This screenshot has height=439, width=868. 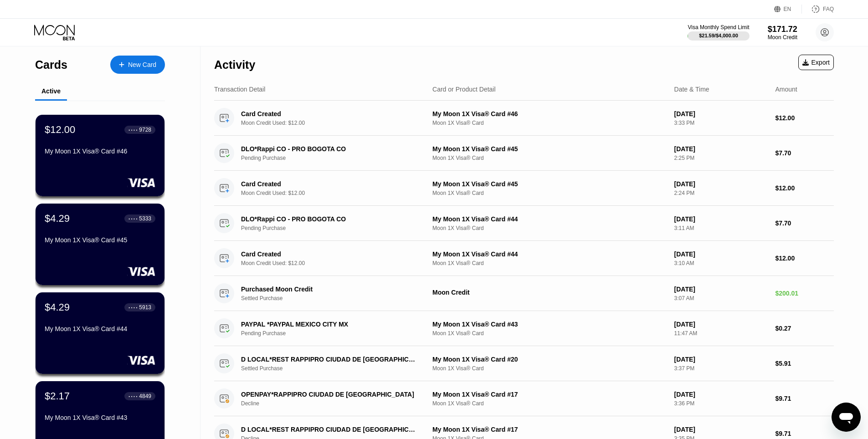 I want to click on div: Settled Purchase, so click(x=336, y=299).